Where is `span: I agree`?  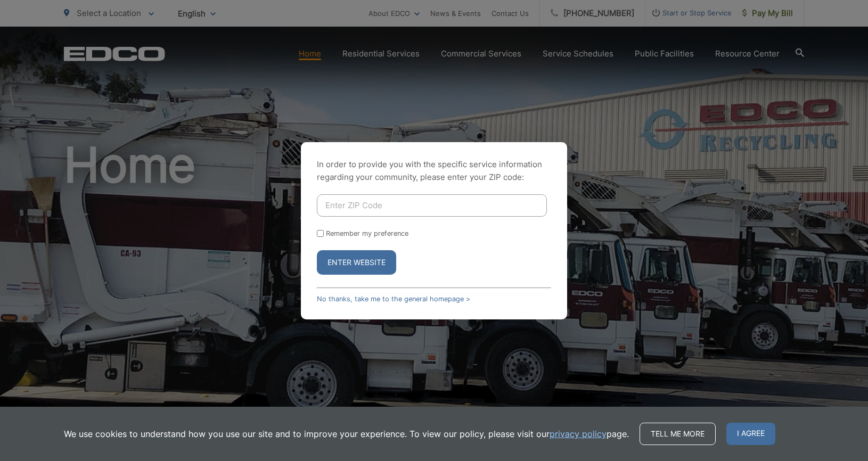 span: I agree is located at coordinates (750, 434).